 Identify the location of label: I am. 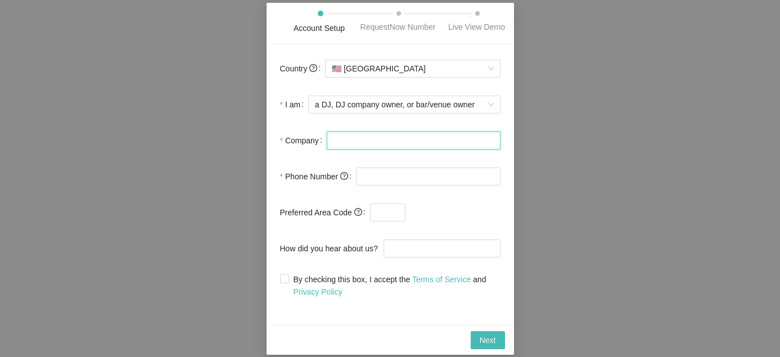
(294, 105).